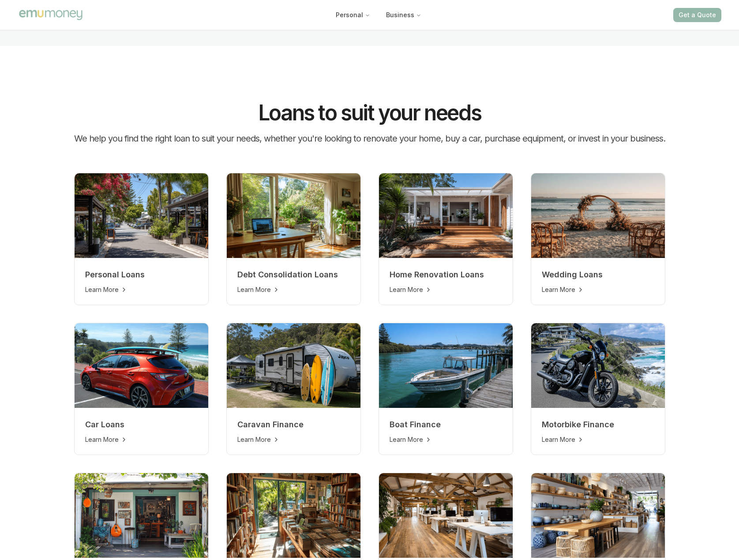 This screenshot has width=739, height=560. Describe the element at coordinates (294, 275) in the screenshot. I see `h4: Debt Consolidation Loans` at that location.